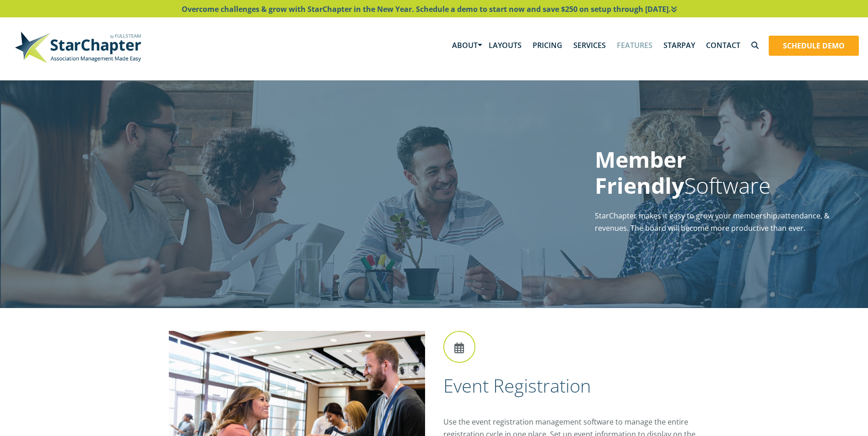 This screenshot has height=436, width=868. Describe the element at coordinates (721, 222) in the screenshot. I see `p: StarChapter makes it easy to grow your membership, attendance, & revenues. The board will become ...` at that location.